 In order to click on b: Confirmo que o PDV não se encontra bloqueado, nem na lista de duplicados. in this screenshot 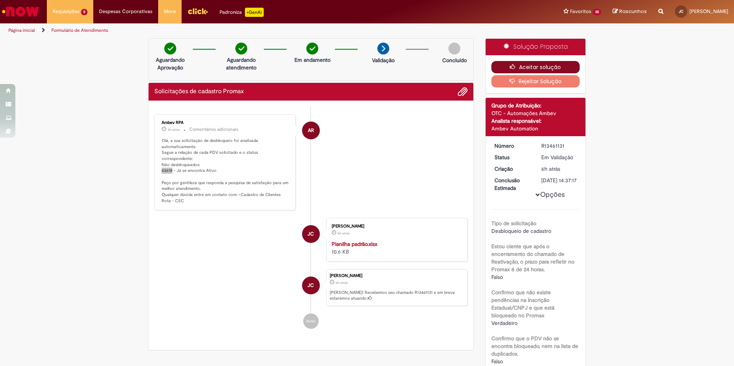, I will do `click(535, 346)`.